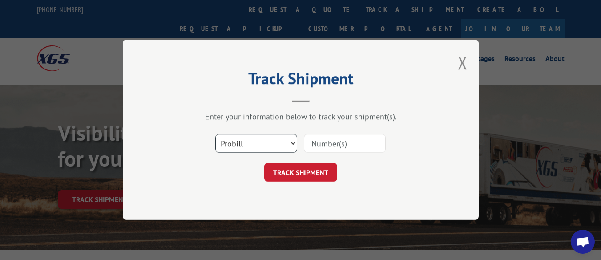  Describe the element at coordinates (301, 80) in the screenshot. I see `h2: Track Shipment` at that location.